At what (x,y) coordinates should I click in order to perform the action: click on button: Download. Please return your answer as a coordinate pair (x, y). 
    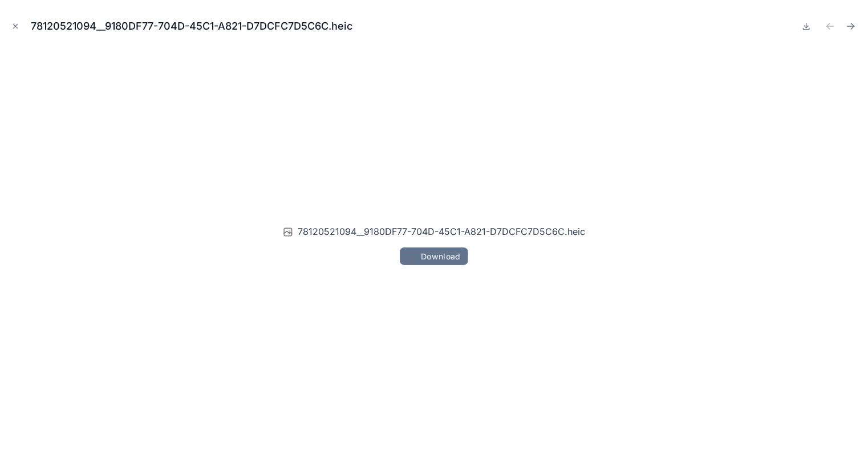
    Looking at the image, I should click on (434, 256).